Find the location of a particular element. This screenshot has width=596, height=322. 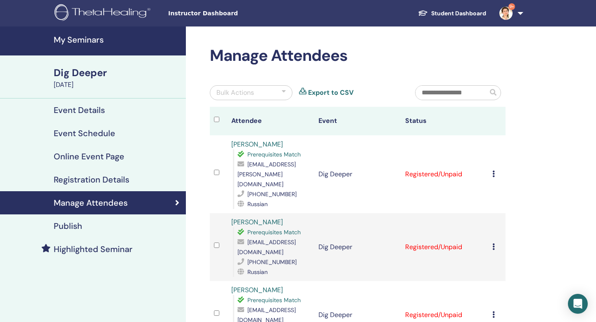

h4: Event Details is located at coordinates (79, 110).